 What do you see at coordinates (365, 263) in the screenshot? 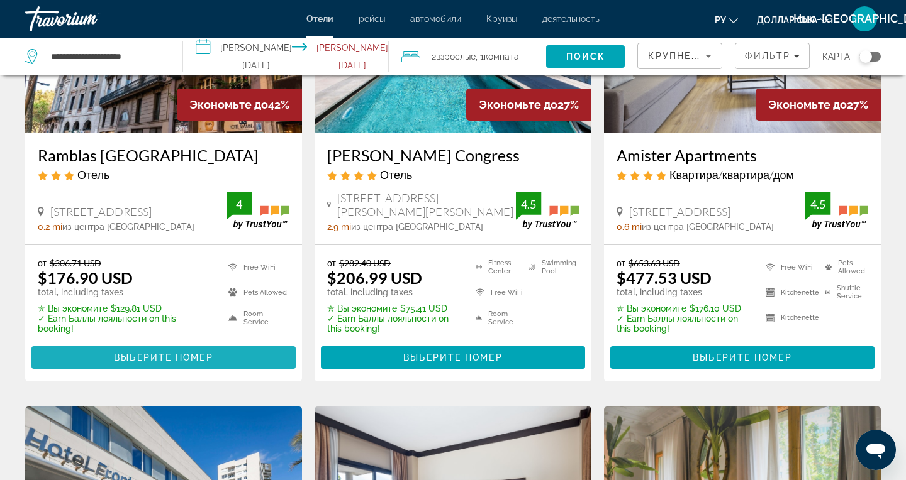
I see `del: $282.40 USD` at bounding box center [365, 263].